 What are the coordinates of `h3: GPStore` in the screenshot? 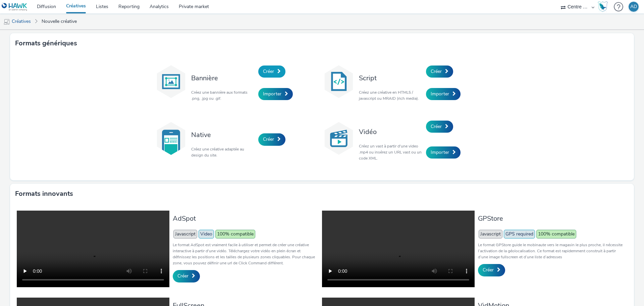 It's located at (551, 218).